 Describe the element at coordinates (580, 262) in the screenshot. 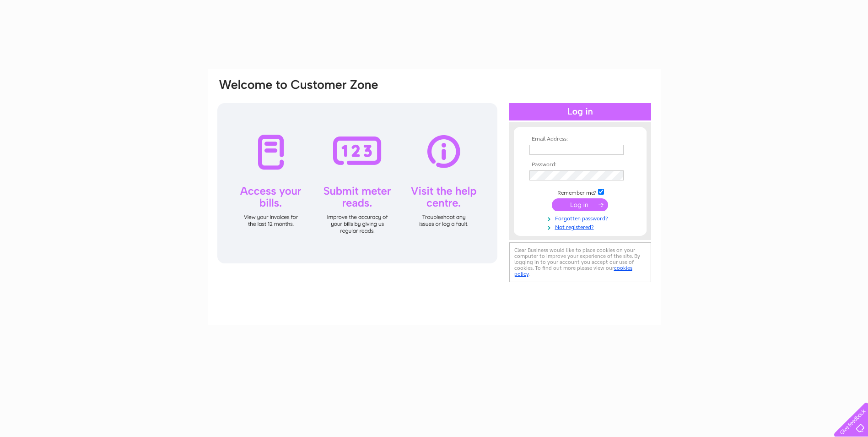

I see `div: Clear Business would like to place cookies on your computer to improve your experience of the sit...` at that location.